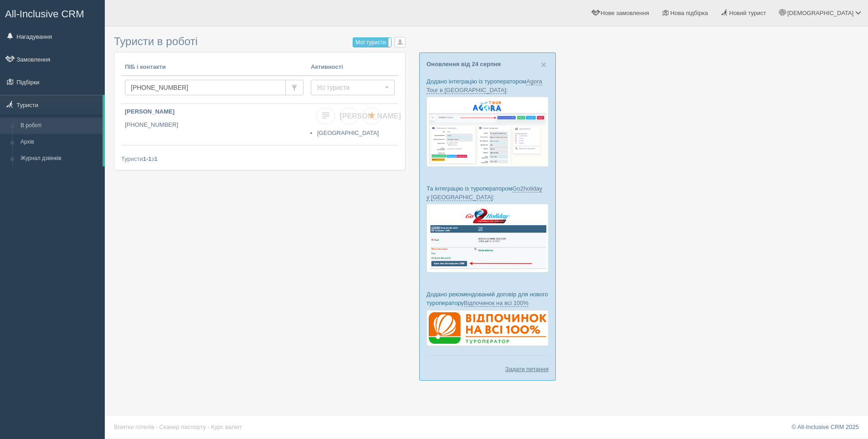 Image resolution: width=868 pixels, height=439 pixels. What do you see at coordinates (689, 13) in the screenshot?
I see `span: Нова підбірка` at bounding box center [689, 13].